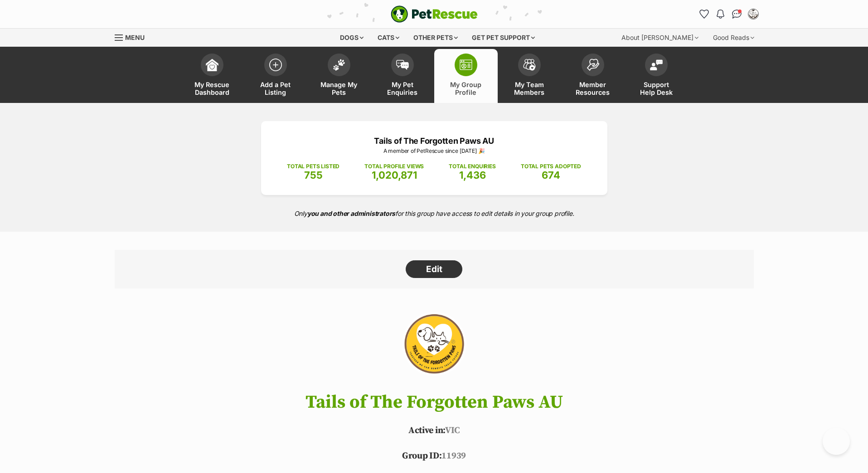 Image resolution: width=868 pixels, height=473 pixels. What do you see at coordinates (434, 402) in the screenshot?
I see `h1: Tails of The Forgotten Paws AU` at bounding box center [434, 402].